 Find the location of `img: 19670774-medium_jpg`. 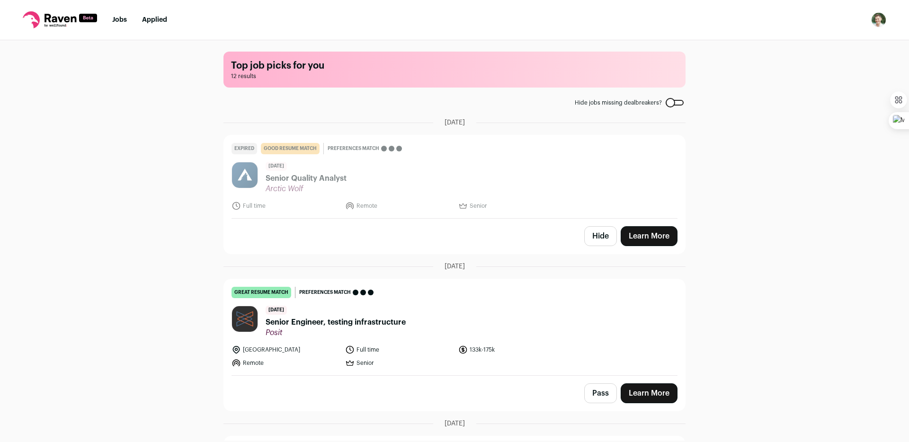

img: 19670774-medium_jpg is located at coordinates (879, 20).